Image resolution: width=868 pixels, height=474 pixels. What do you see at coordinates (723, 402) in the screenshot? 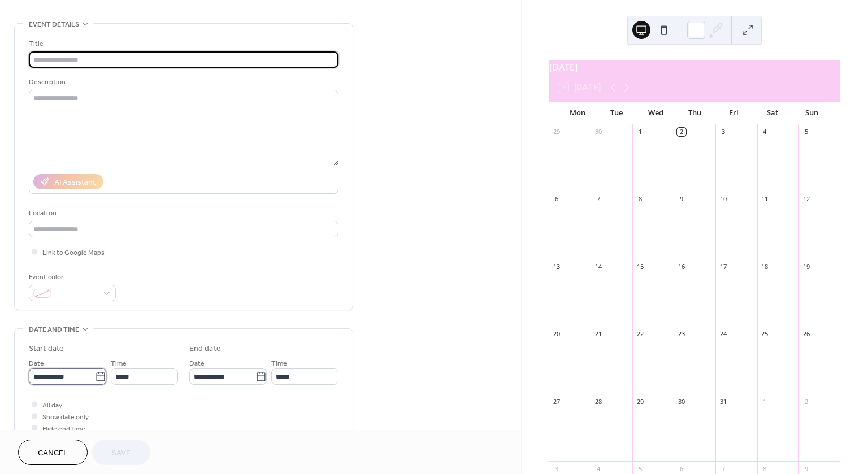
I see `div: 31` at bounding box center [723, 402].